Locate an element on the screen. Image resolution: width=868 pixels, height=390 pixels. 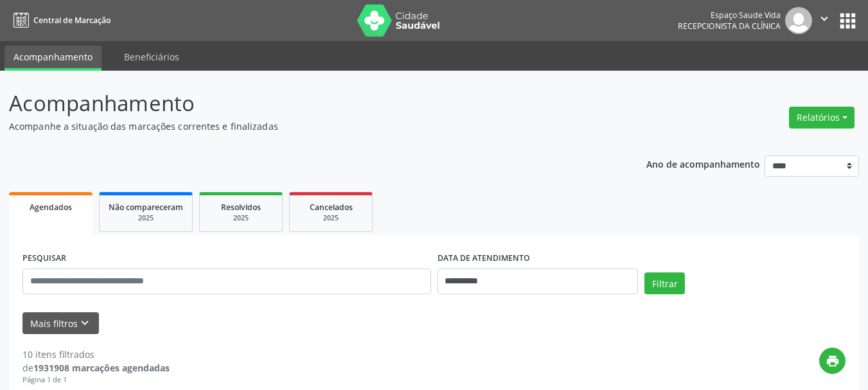
a: Acompanhamento is located at coordinates (53, 58).